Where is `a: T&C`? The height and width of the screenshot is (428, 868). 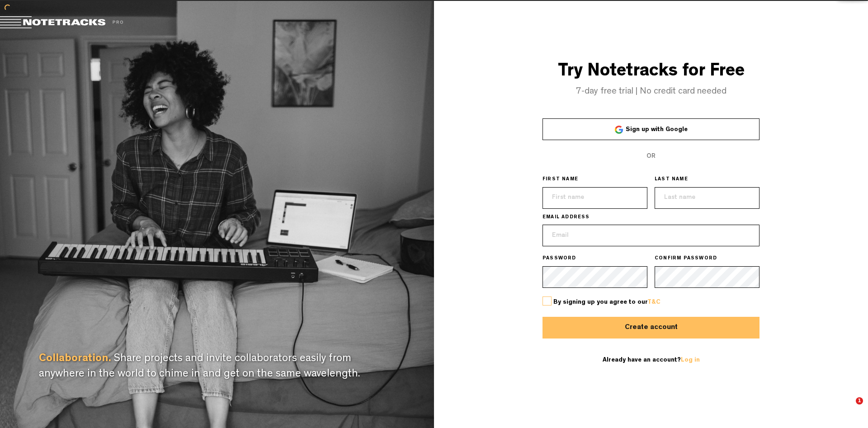
a: T&C is located at coordinates (654, 302).